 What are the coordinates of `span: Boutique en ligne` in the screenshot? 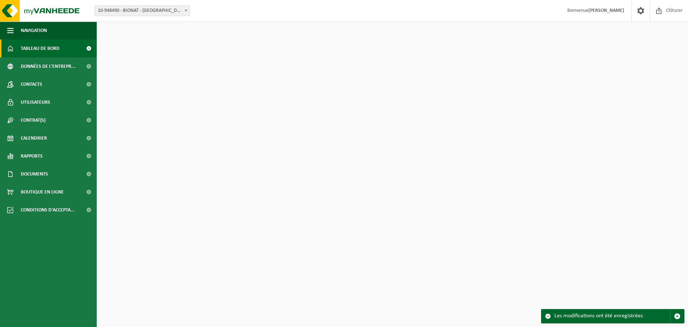 It's located at (42, 192).